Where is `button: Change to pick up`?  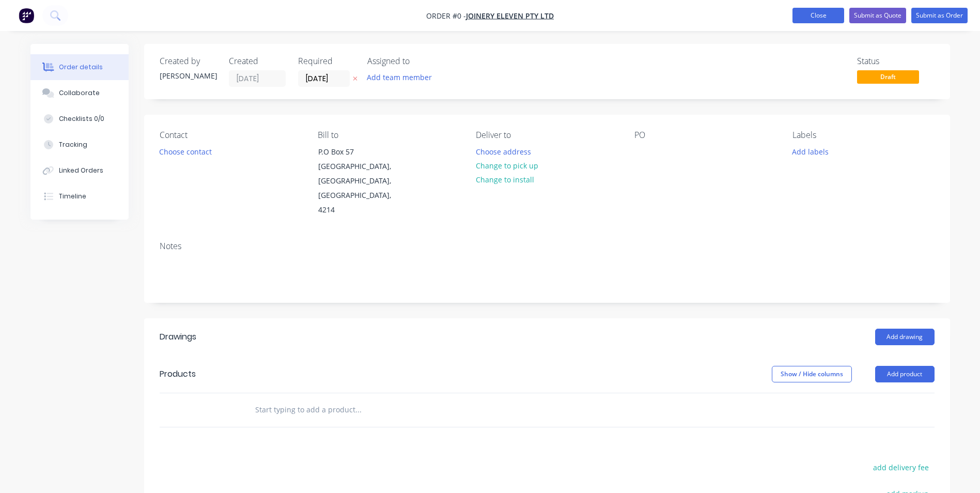
button: Change to pick up is located at coordinates (507, 165).